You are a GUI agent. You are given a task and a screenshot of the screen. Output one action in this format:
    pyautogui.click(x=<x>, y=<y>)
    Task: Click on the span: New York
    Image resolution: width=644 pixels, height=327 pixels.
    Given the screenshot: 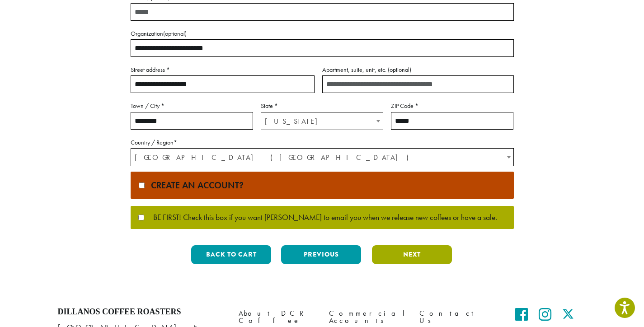 What is the action you would take?
    pyautogui.click(x=322, y=121)
    